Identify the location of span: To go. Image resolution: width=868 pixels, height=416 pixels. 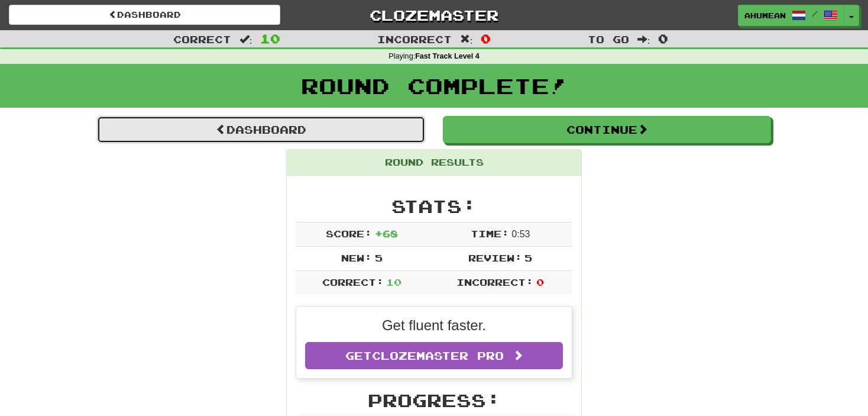
(608, 39).